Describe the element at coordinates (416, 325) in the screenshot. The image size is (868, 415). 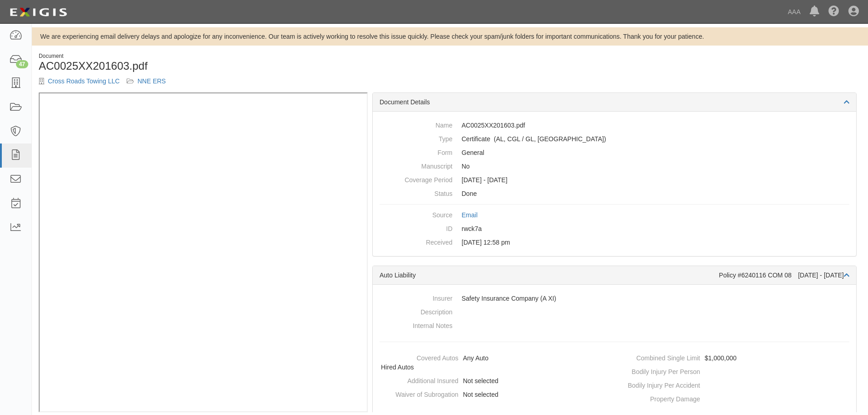
I see `dt: Internal Notes` at that location.